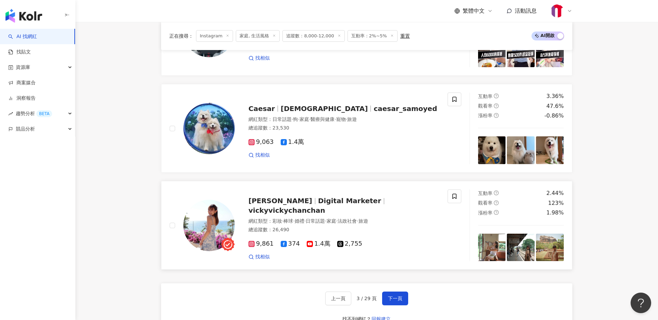 Image resolution: width=658 pixels, height=320 pixels. Describe the element at coordinates (344, 230) in the screenshot. I see `div: 總追蹤數 ： 26,490` at that location.